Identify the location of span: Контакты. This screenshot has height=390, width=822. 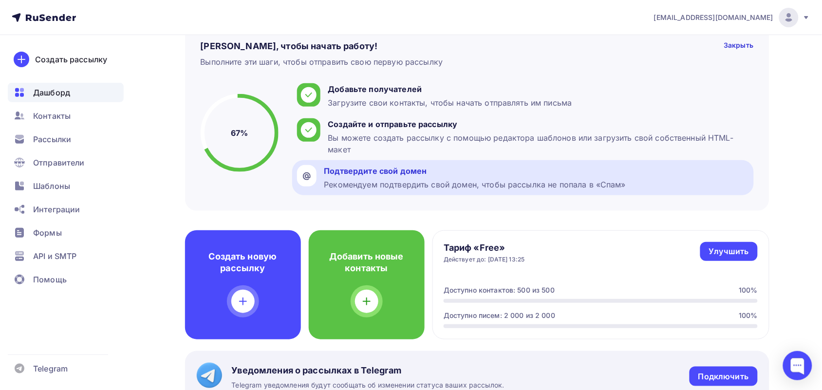
(52, 116).